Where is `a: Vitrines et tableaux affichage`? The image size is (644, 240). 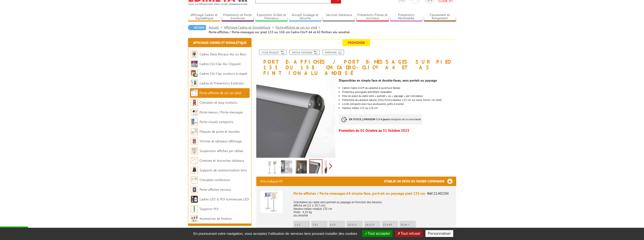
a: Vitrines et tableaux affichage is located at coordinates (220, 141).